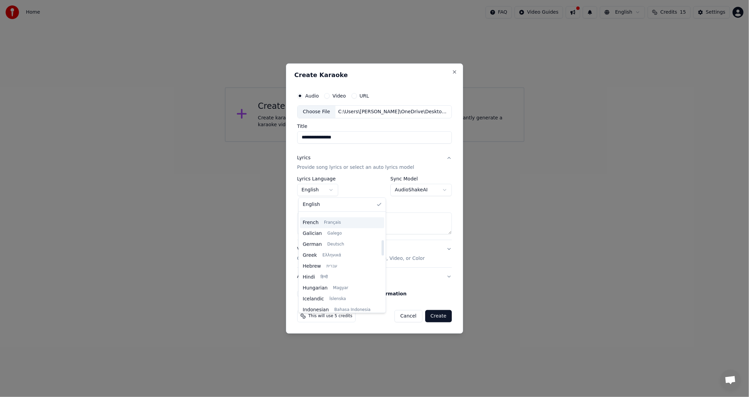 The height and width of the screenshot is (397, 749). Describe the element at coordinates (332, 223) in the screenshot. I see `span: Français` at that location.